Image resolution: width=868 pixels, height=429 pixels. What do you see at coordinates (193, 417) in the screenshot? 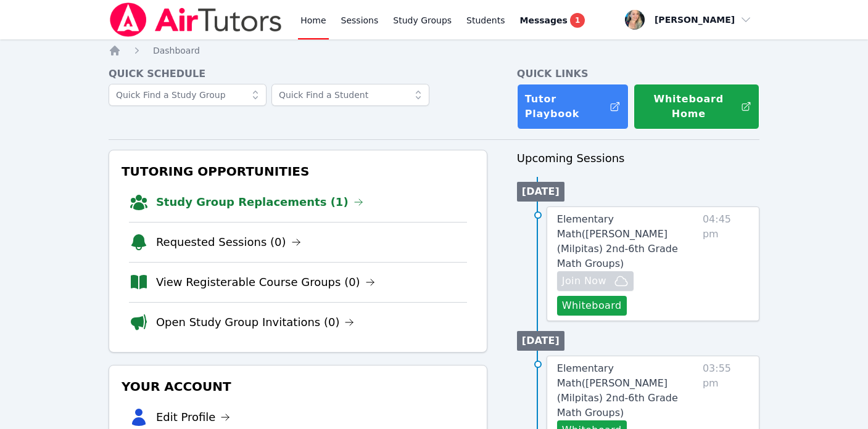
I see `a: Edit Profile` at bounding box center [193, 417].